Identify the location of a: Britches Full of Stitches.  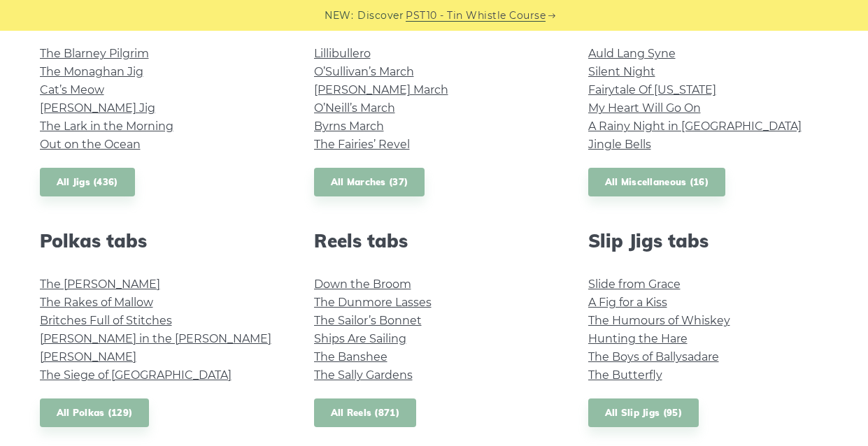
(106, 320).